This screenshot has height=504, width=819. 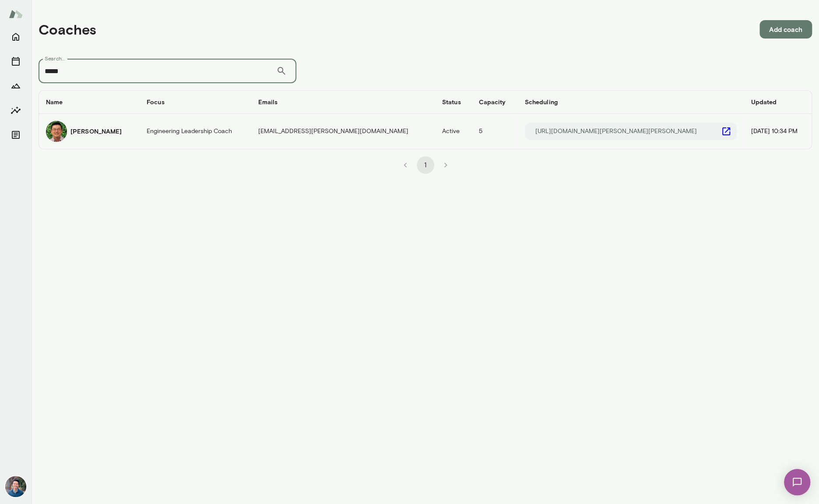 What do you see at coordinates (454, 102) in the screenshot?
I see `h6: Status` at bounding box center [454, 102].